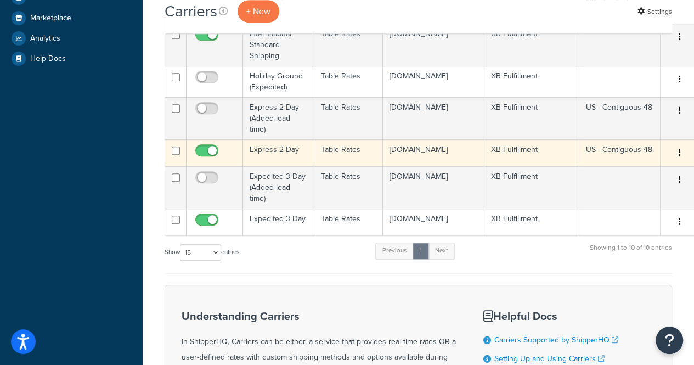 This screenshot has height=365, width=694. I want to click on label: Show entries, so click(202, 252).